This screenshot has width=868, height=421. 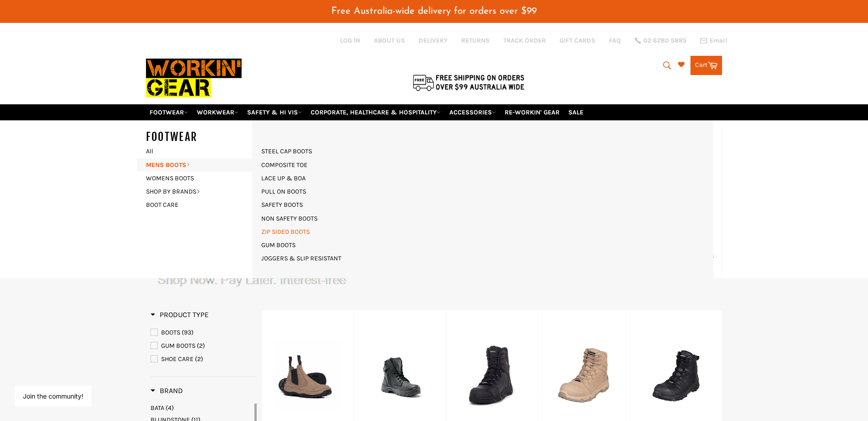 What do you see at coordinates (166, 391) in the screenshot?
I see `h3: Brand` at bounding box center [166, 391].